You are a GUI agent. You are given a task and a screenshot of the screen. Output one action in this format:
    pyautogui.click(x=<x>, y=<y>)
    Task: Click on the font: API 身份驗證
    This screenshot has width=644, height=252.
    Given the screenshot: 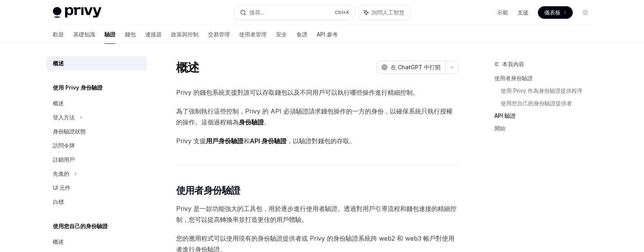 What is the action you would take?
    pyautogui.click(x=268, y=141)
    